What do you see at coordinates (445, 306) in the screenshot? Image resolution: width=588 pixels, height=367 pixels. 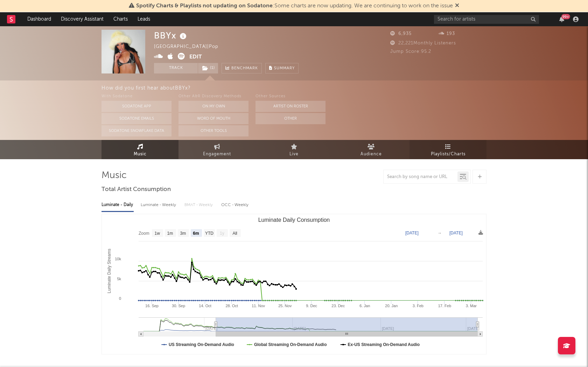 I see `text: 17. Feb` at bounding box center [445, 306].